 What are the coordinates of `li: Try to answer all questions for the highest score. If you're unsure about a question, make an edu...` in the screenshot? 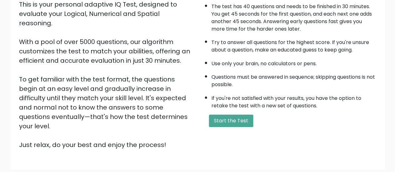 It's located at (294, 45).